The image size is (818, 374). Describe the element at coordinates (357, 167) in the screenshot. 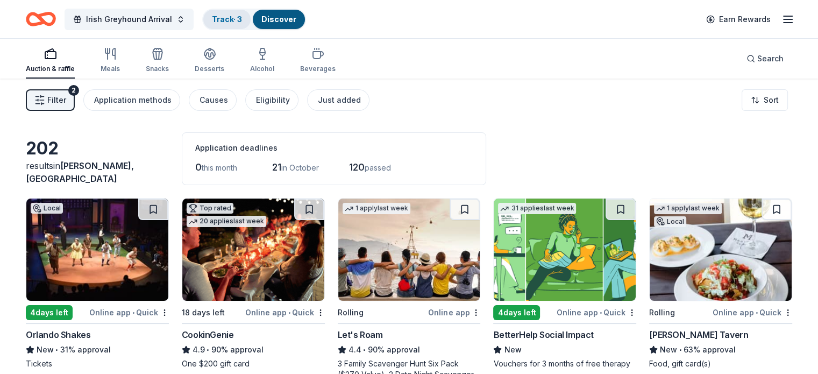

I see `span: 120` at that location.